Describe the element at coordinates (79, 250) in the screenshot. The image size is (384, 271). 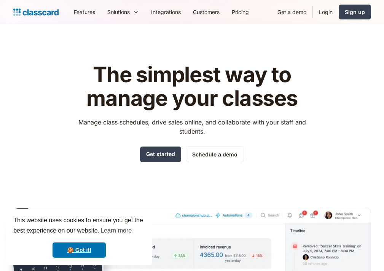
I see `a: dismiss cookie message` at that location.